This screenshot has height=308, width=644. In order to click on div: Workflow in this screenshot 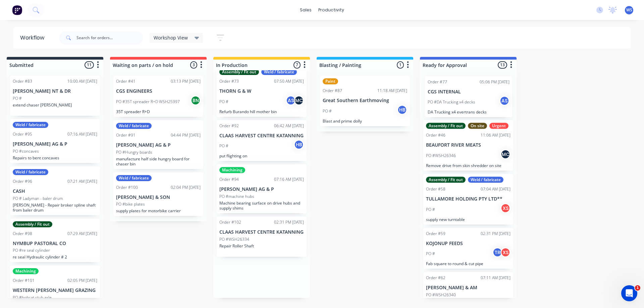, I will do `click(34, 38)`.